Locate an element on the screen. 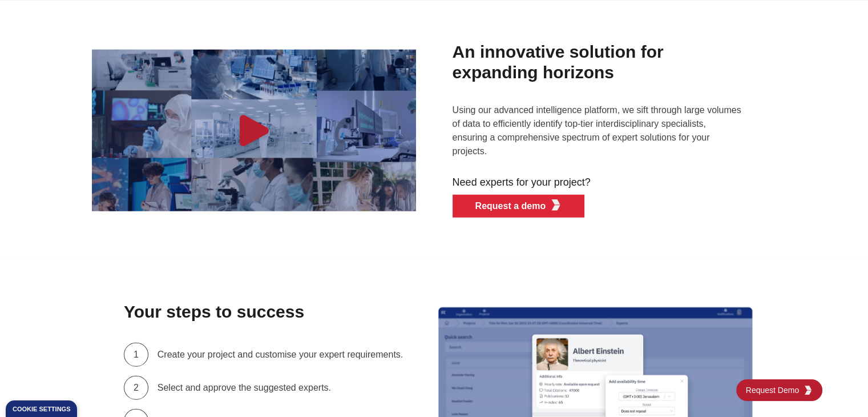 The width and height of the screenshot is (868, 417). div: 2 is located at coordinates (135, 387).